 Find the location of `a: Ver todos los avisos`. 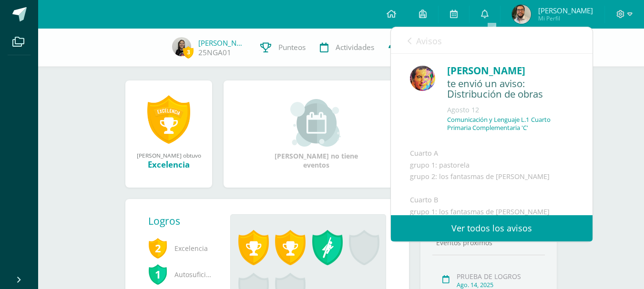

a: Ver todos los avisos is located at coordinates (492, 228).